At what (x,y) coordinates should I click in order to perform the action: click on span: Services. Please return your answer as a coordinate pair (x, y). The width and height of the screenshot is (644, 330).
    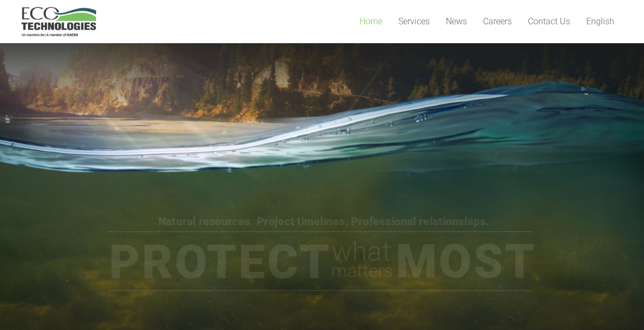
    Looking at the image, I should click on (414, 21).